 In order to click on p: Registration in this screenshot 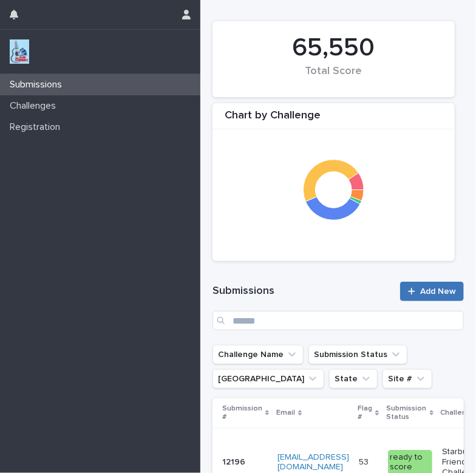, I will do `click(37, 127)`.